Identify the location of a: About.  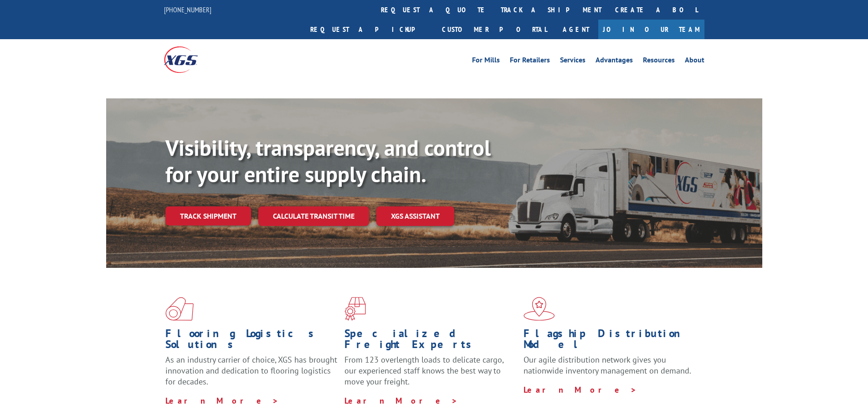
(695, 61).